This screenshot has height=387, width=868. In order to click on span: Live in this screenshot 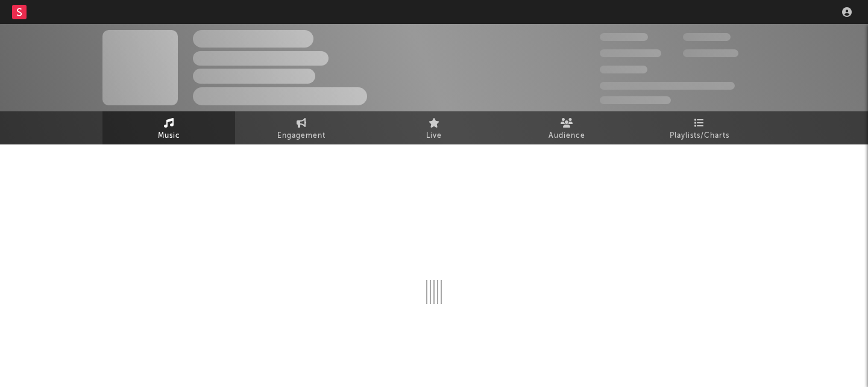, I will do `click(434, 136)`.